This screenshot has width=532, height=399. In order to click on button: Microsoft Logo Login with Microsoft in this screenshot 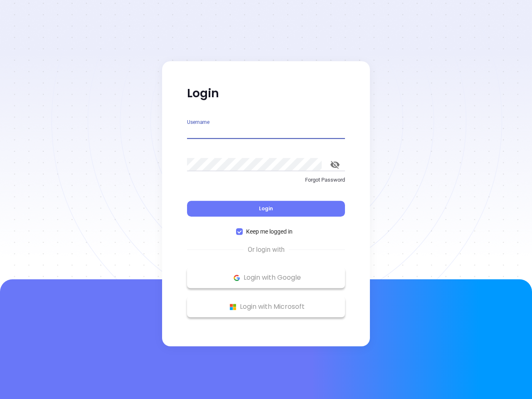, I will do `click(266, 307)`.